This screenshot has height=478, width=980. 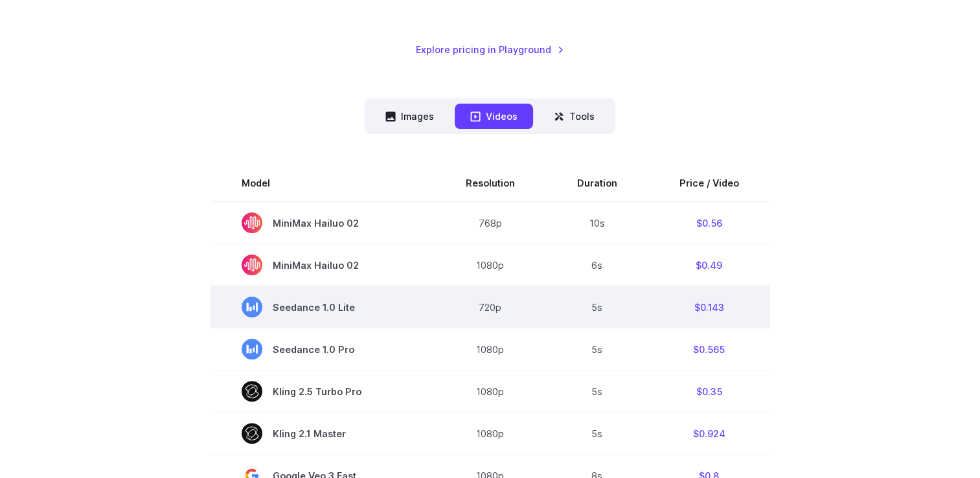 What do you see at coordinates (409, 116) in the screenshot?
I see `button: Images` at bounding box center [409, 116].